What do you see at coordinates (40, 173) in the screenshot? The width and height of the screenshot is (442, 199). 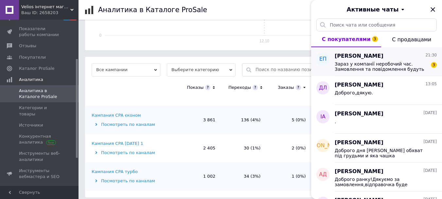 I see `span: Инструменты вебмастера и SEO` at bounding box center [40, 173].